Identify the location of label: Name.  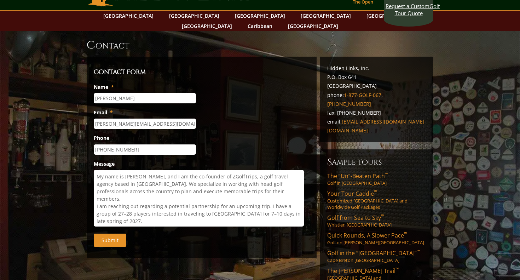
(104, 87).